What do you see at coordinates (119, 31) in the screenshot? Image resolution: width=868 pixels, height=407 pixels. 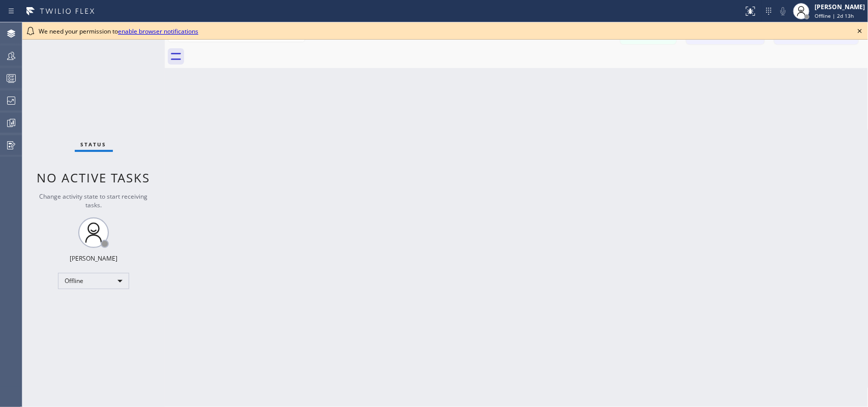 I see `span: We need your permission to` at bounding box center [119, 31].